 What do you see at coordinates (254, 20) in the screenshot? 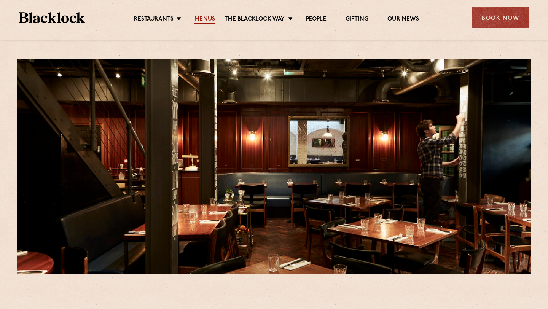
I see `a: The Blacklock Way` at bounding box center [254, 20].